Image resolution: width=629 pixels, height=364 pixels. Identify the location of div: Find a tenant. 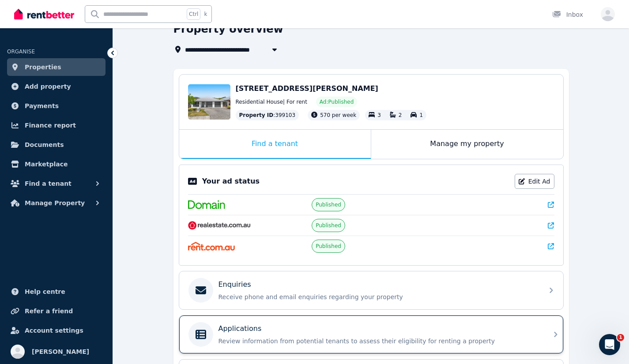
(275, 144).